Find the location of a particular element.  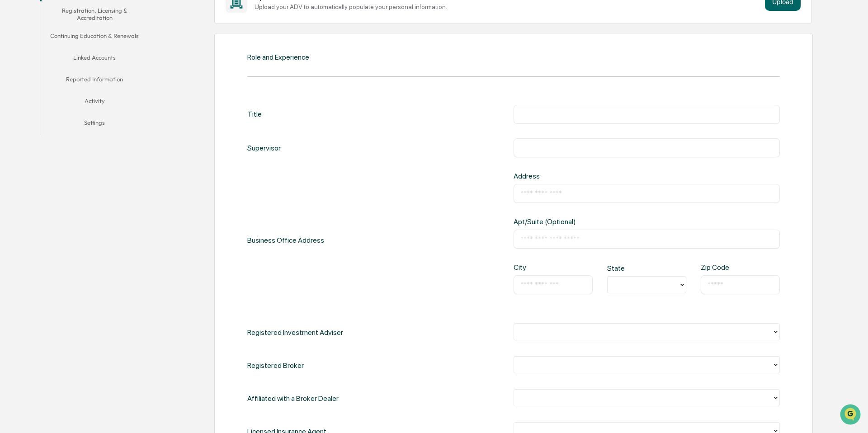

span: Preclearance is located at coordinates (38, 119).